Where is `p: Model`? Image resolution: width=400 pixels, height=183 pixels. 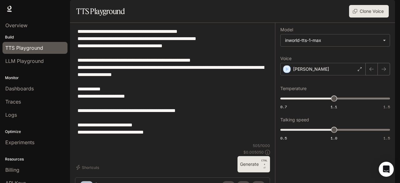 p: Model is located at coordinates (287, 30).